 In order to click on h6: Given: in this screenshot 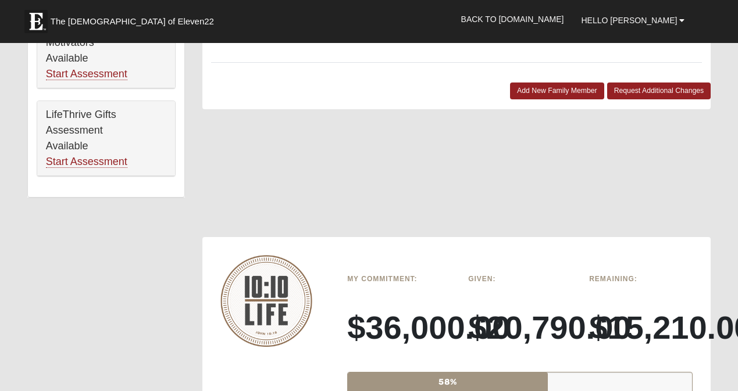, I will do `click(520, 279)`.